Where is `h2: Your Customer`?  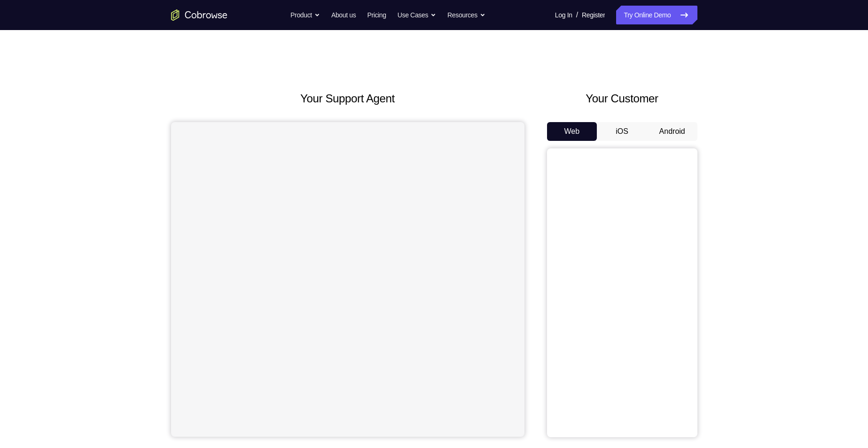
h2: Your Customer is located at coordinates (622, 99).